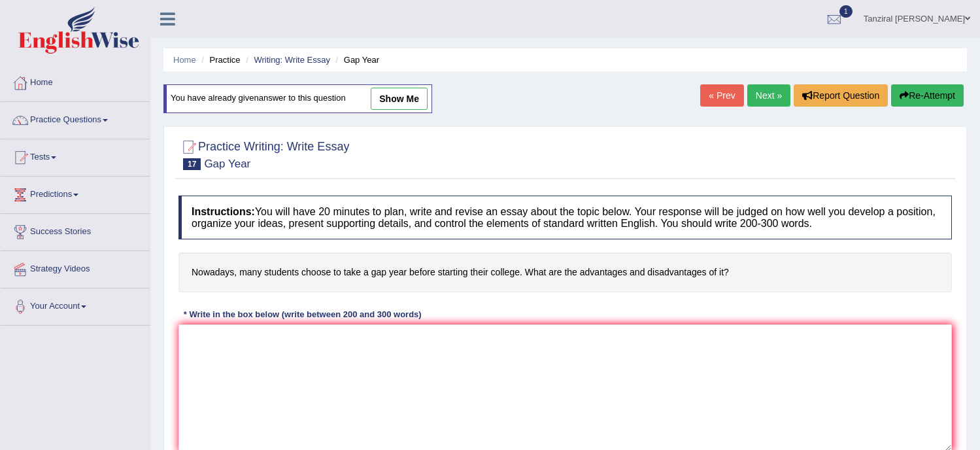 This screenshot has width=980, height=450. What do you see at coordinates (927, 96) in the screenshot?
I see `button: Re-Attempt` at bounding box center [927, 96].